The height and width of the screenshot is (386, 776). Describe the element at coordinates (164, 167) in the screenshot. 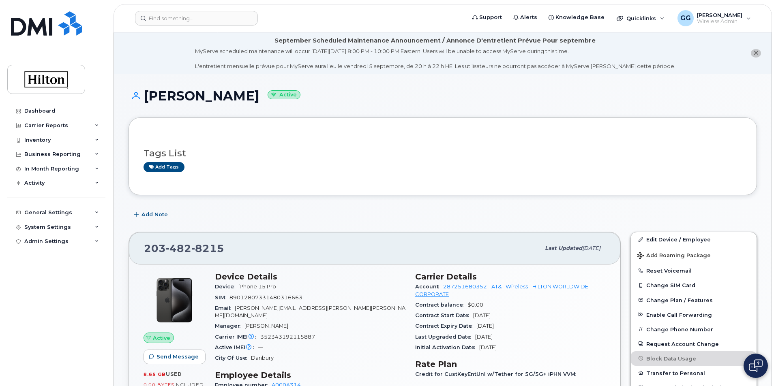

I see `a: Add tags` at that location.